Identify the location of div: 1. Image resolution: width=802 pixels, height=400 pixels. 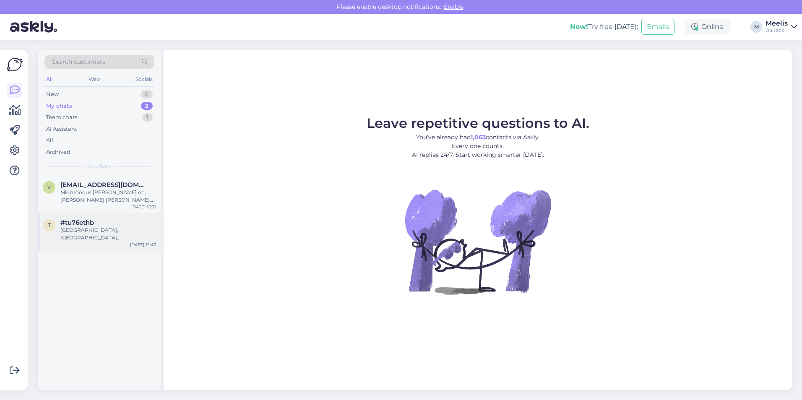
(147, 118).